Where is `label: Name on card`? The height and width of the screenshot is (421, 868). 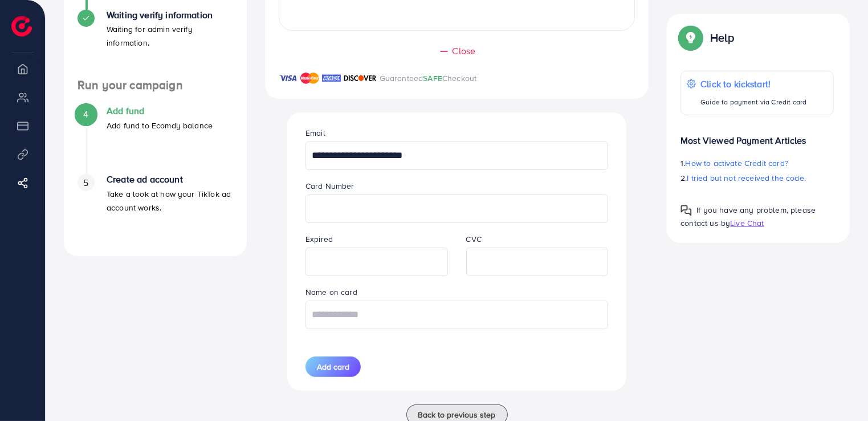 label: Name on card is located at coordinates (331, 292).